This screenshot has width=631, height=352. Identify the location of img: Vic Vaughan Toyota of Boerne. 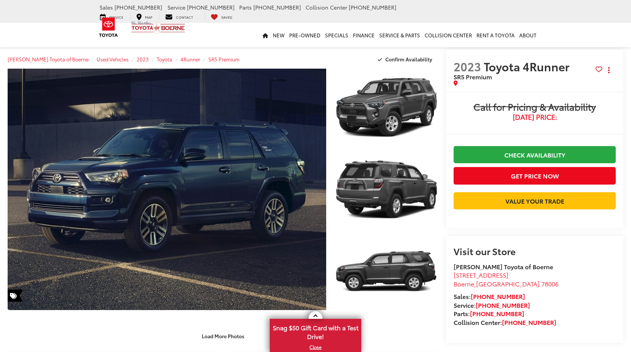
(158, 27).